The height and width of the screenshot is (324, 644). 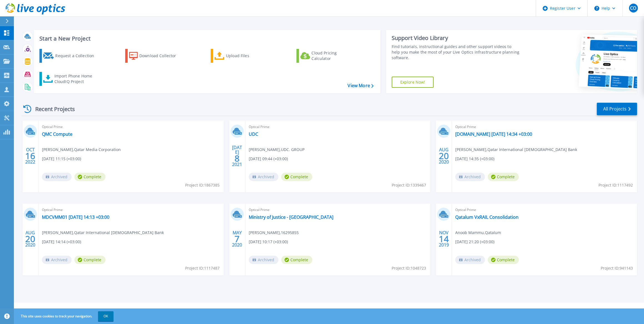 What do you see at coordinates (70, 56) in the screenshot?
I see `a: Request a Collection` at bounding box center [70, 56].